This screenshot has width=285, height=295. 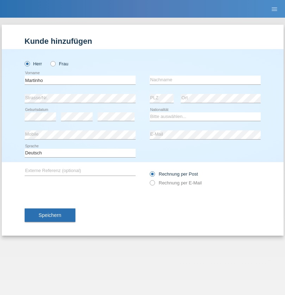 What do you see at coordinates (152, 184) in the screenshot?
I see `input: Rechnung per E-Mail` at bounding box center [152, 184].